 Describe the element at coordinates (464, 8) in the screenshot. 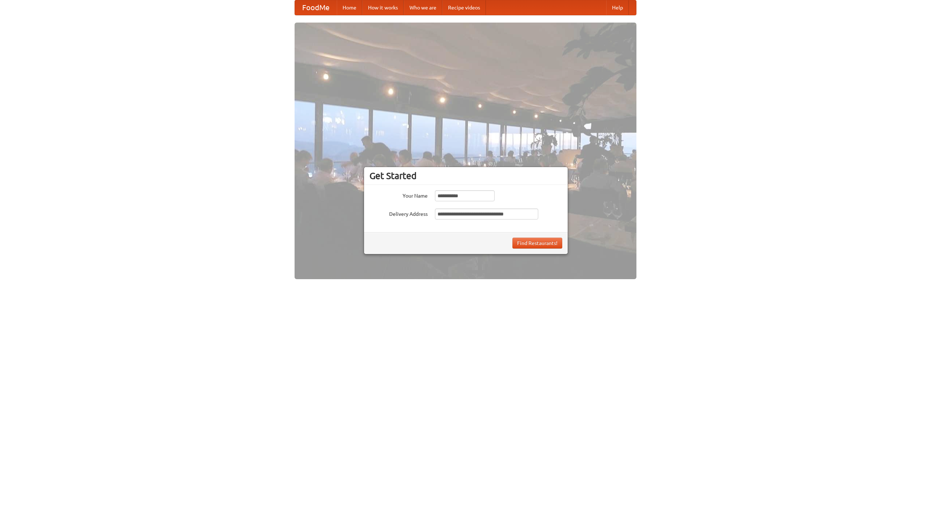

I see `a: Recipe videos` at that location.